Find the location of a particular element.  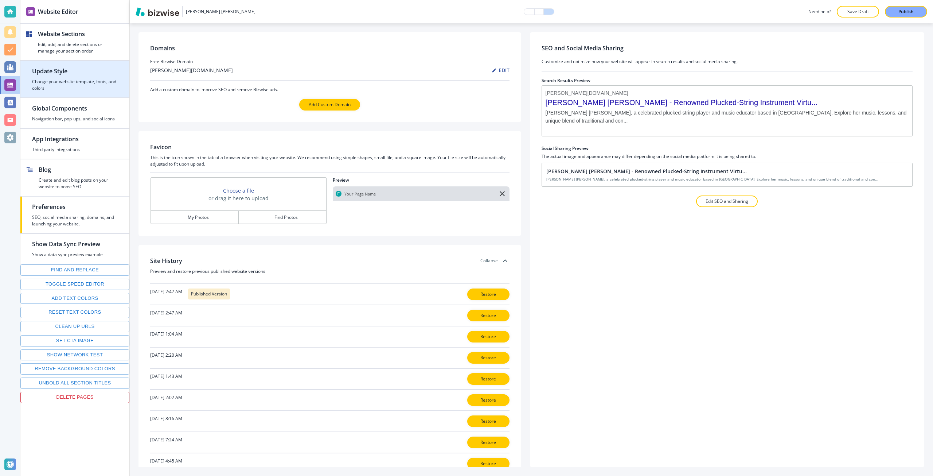

h2: App Integrations is located at coordinates (75, 139).